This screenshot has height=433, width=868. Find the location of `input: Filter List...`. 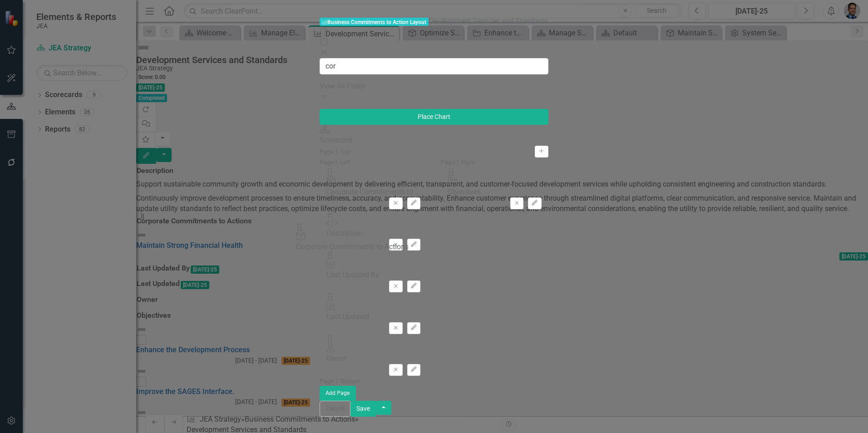

input: Filter List... is located at coordinates (434, 66).